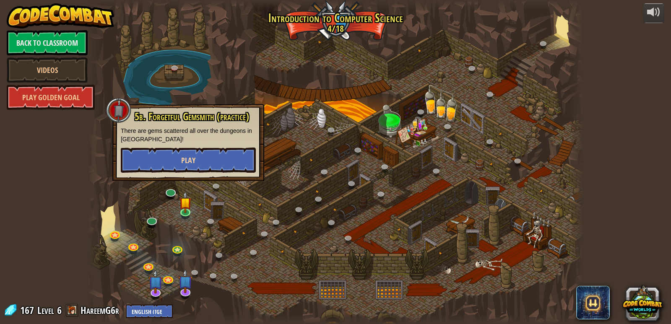 This screenshot has width=671, height=324. I want to click on img: level-banner-started.png, so click(185, 202).